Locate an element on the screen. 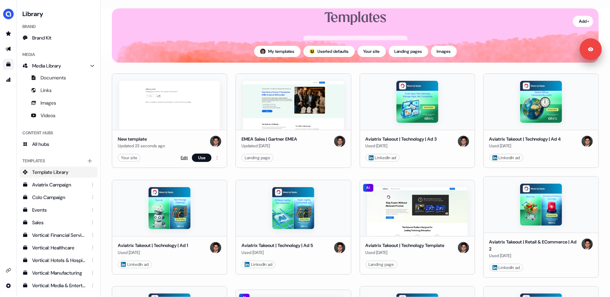 This screenshot has height=297, width=610. div: Your site is located at coordinates (129, 158).